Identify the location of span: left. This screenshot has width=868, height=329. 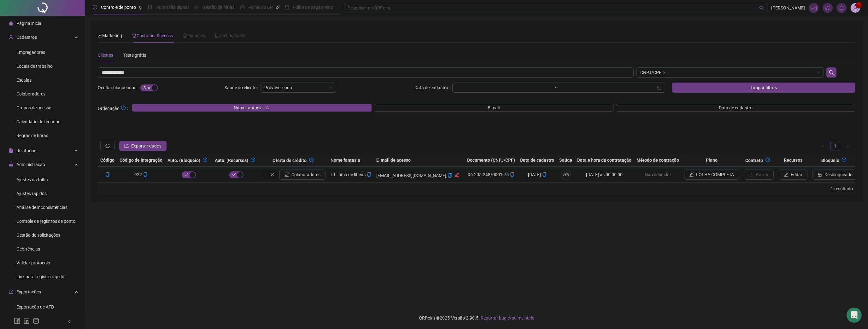
(69, 321).